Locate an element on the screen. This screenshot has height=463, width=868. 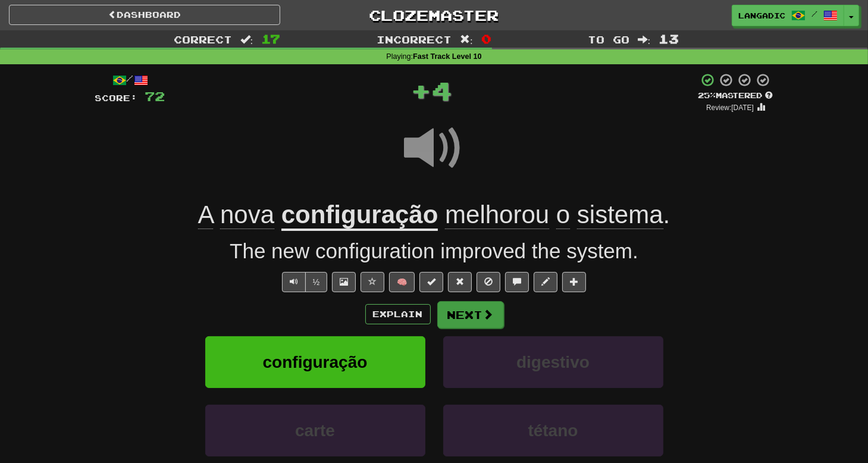
button: tétano is located at coordinates (553, 430).